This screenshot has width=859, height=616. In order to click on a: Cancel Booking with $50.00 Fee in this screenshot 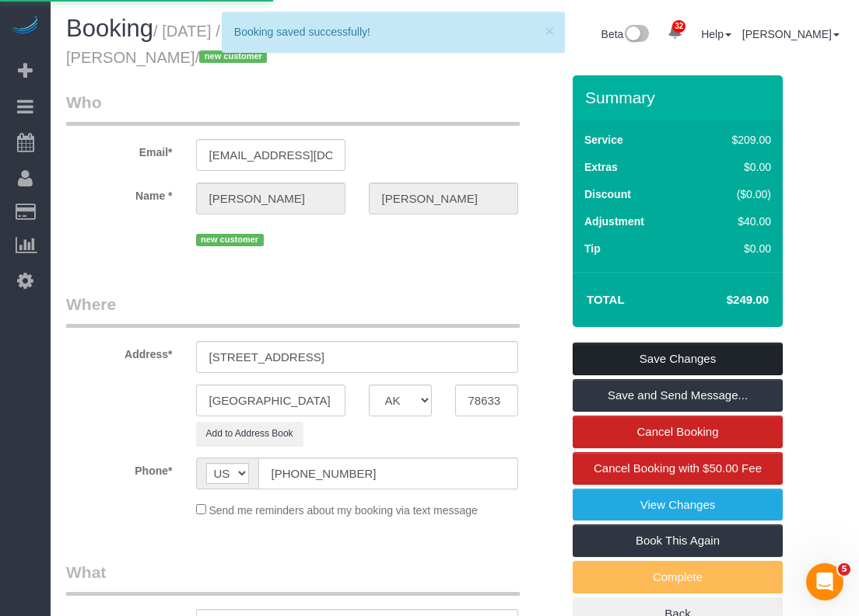, I will do `click(677, 468)`.